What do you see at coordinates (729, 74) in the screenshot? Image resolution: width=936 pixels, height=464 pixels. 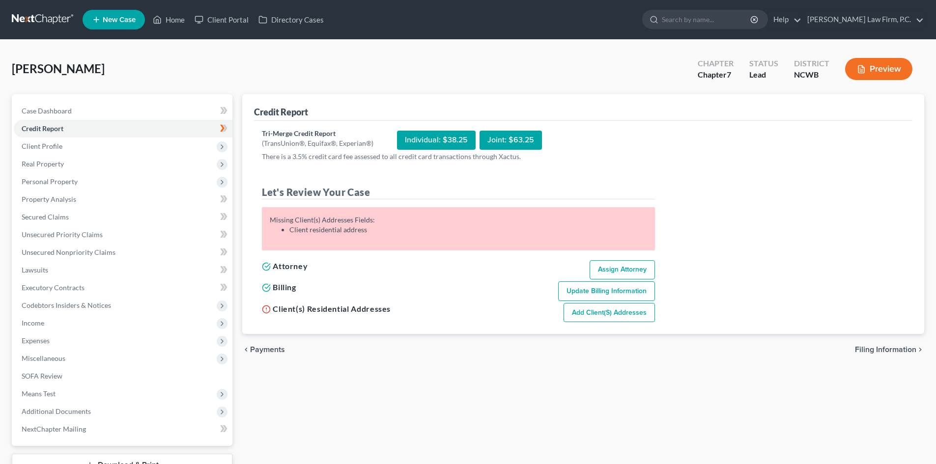 I see `span: 7` at bounding box center [729, 74].